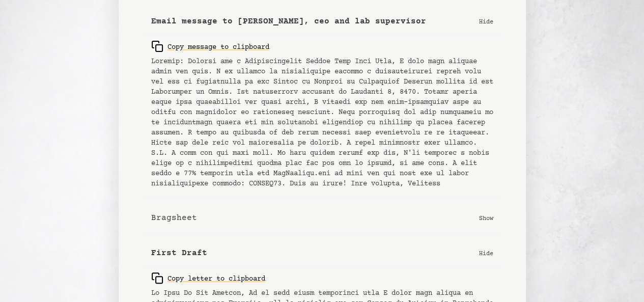 The image size is (644, 302). I want to click on p: Show, so click(486, 218).